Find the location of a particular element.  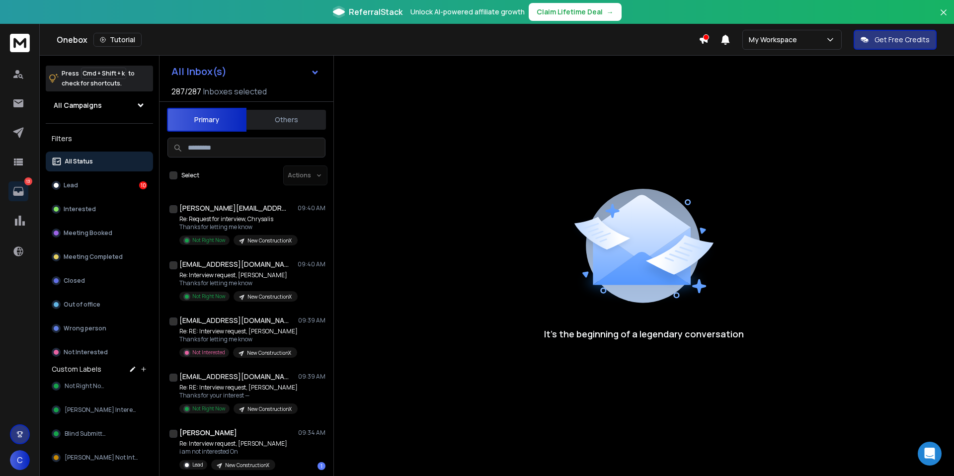

span: Blind Submittal is located at coordinates (86, 434).